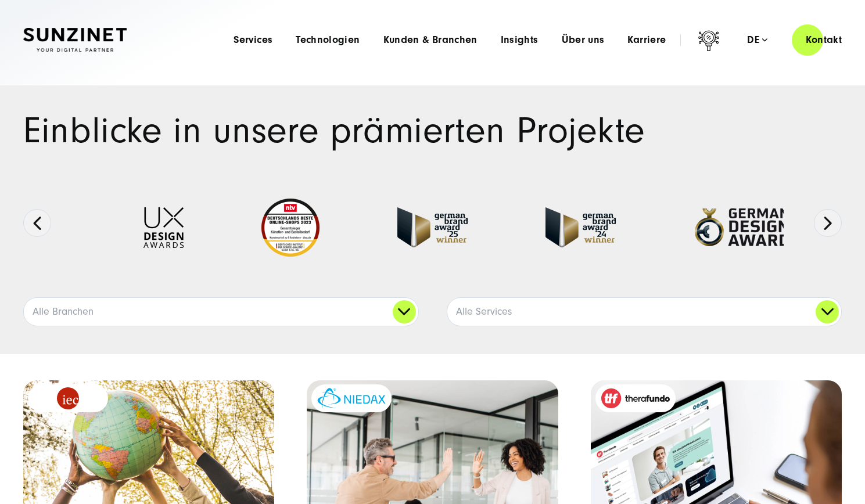  What do you see at coordinates (583, 40) in the screenshot?
I see `a: Über uns` at bounding box center [583, 40].